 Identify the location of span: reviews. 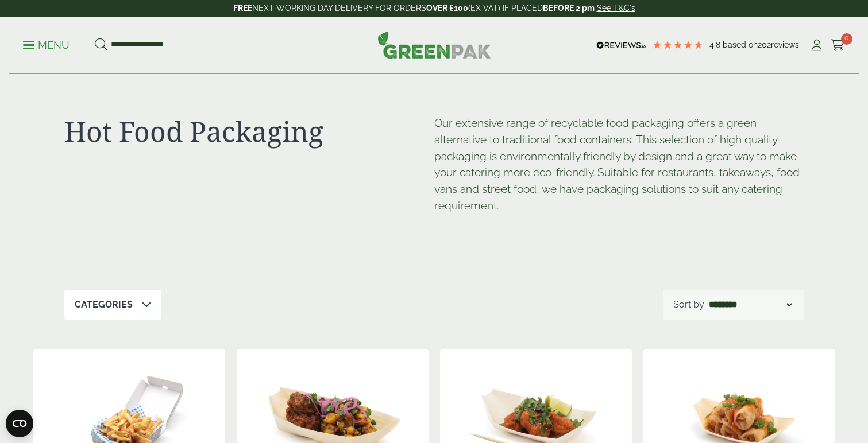
(785, 45).